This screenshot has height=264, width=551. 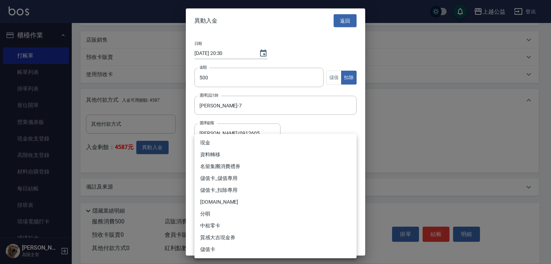 What do you see at coordinates (276, 190) in the screenshot?
I see `li: 儲值卡_扣除專用` at bounding box center [276, 190].